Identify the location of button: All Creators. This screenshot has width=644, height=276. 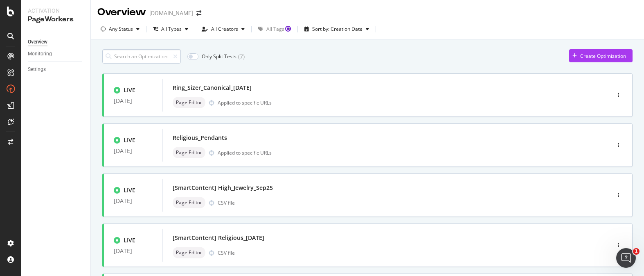
(223, 29).